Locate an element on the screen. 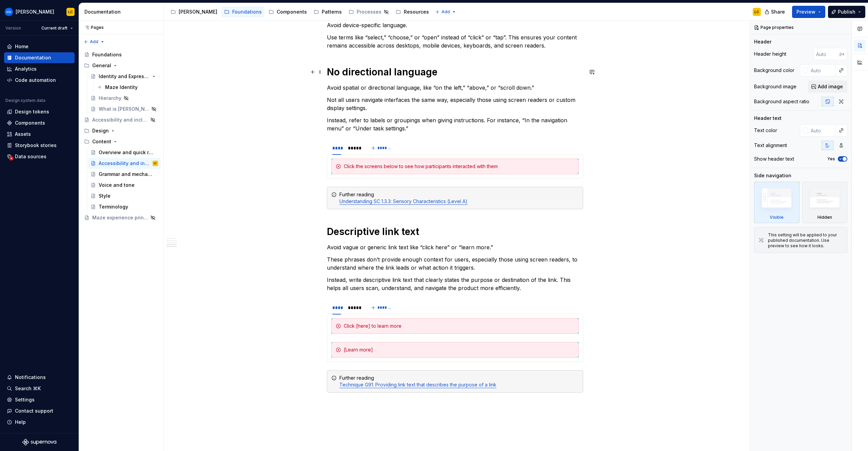 The width and height of the screenshot is (868, 451). div: Header height is located at coordinates (770, 54).